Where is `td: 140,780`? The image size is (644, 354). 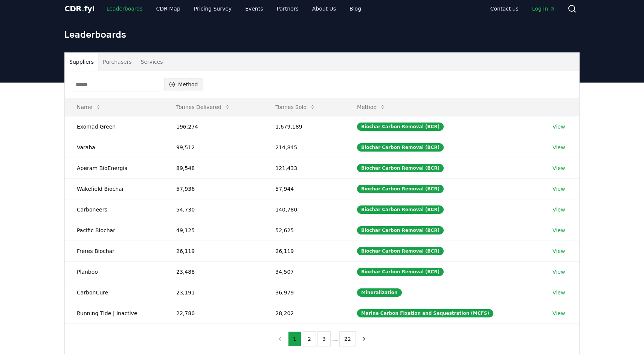
td: 140,780 is located at coordinates (304, 209).